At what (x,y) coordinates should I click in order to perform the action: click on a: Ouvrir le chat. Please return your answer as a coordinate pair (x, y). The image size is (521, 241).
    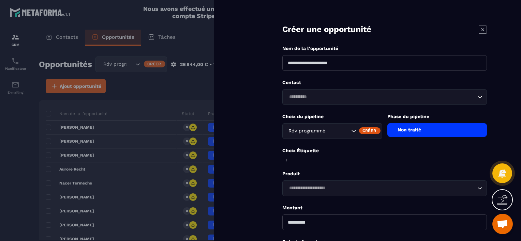
    Looking at the image, I should click on (502, 224).